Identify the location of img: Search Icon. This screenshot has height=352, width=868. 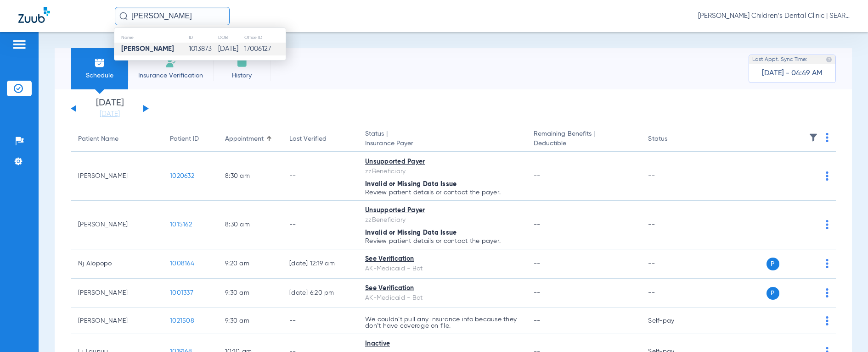
(124, 16).